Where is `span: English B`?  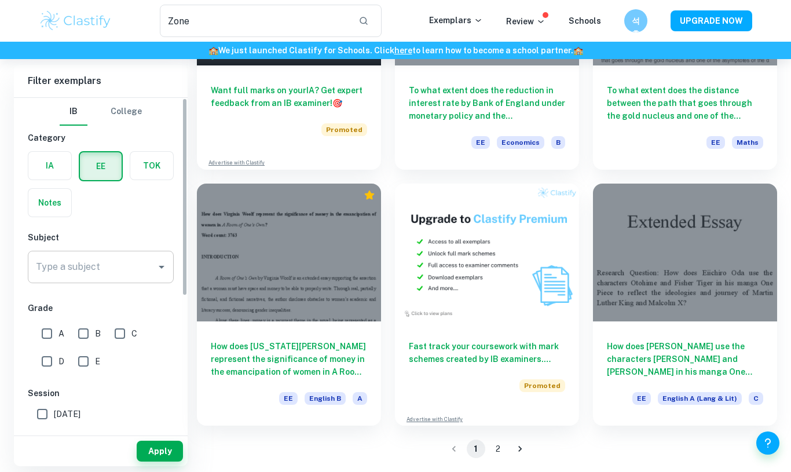 span: English B is located at coordinates (325, 398).